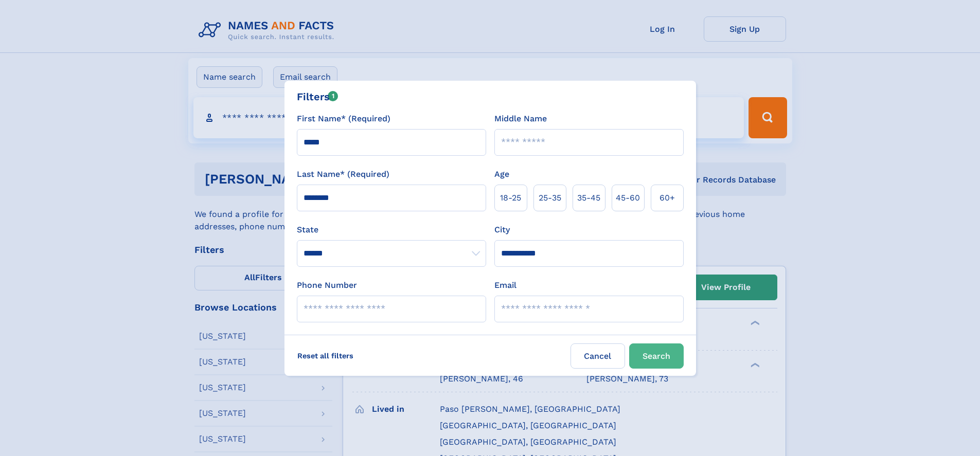 The image size is (980, 456). I want to click on span: 60+, so click(667, 198).